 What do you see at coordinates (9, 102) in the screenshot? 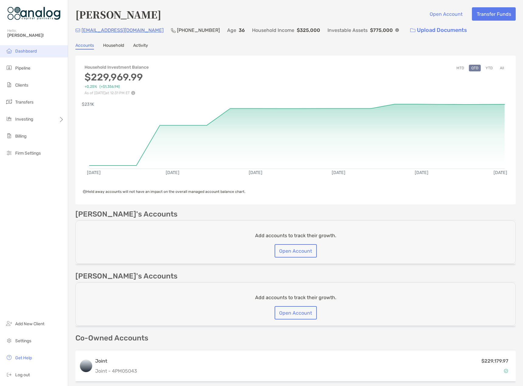
I see `img: transfers icon` at bounding box center [9, 102].